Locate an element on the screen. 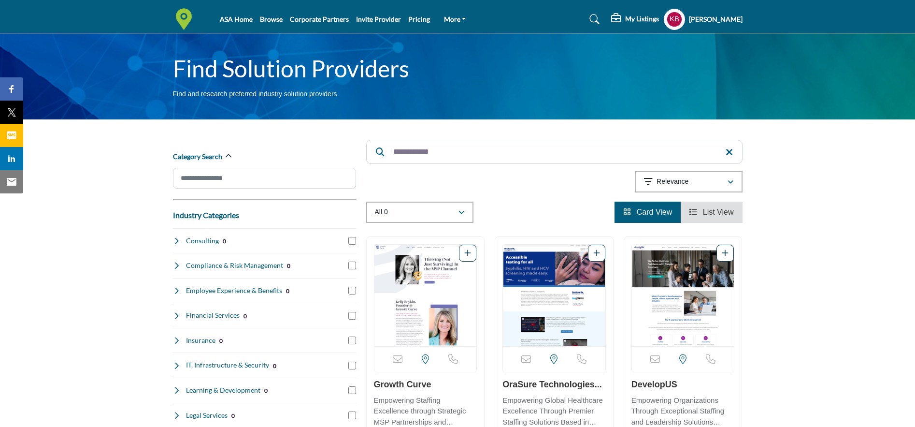 The width and height of the screenshot is (915, 427). span: List View is located at coordinates (718, 212).